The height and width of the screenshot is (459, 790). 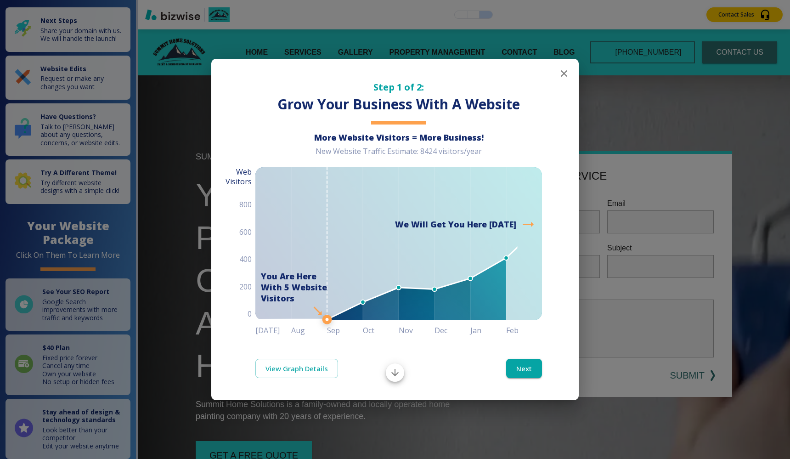 I want to click on h6: Dec, so click(x=452, y=330).